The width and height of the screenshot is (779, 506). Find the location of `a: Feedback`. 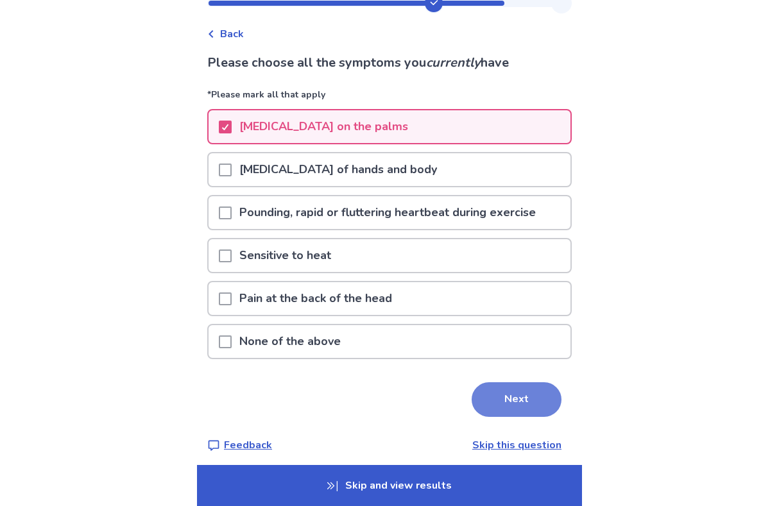

a: Feedback is located at coordinates (239, 445).